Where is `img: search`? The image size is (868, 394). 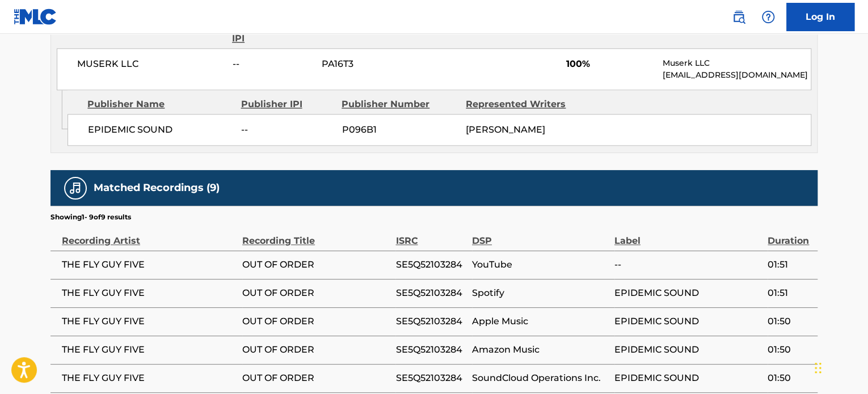
img: search is located at coordinates (739, 17).